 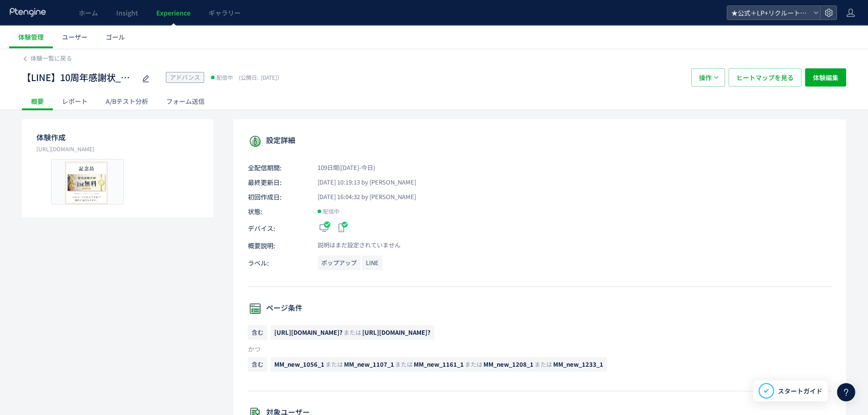 What do you see at coordinates (705, 78) in the screenshot?
I see `span: 操作` at bounding box center [705, 78].